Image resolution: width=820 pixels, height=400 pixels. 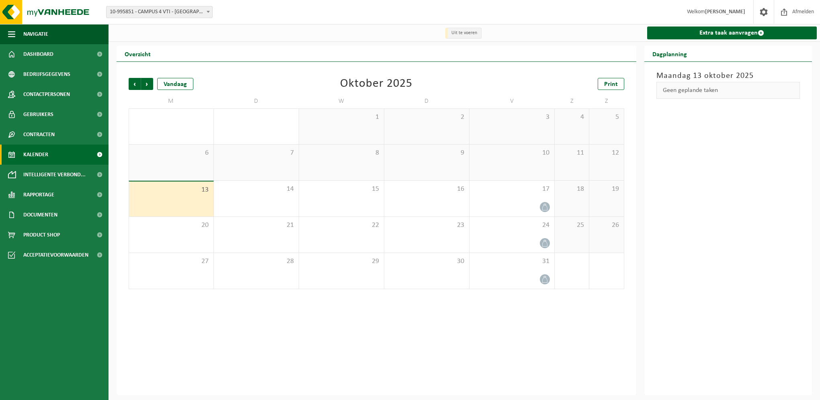 I want to click on span: 26, so click(x=606, y=226).